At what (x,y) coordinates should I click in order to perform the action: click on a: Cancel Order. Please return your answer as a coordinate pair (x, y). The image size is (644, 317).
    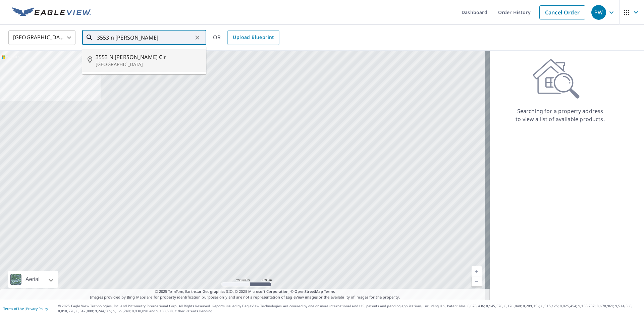
    Looking at the image, I should click on (562, 12).